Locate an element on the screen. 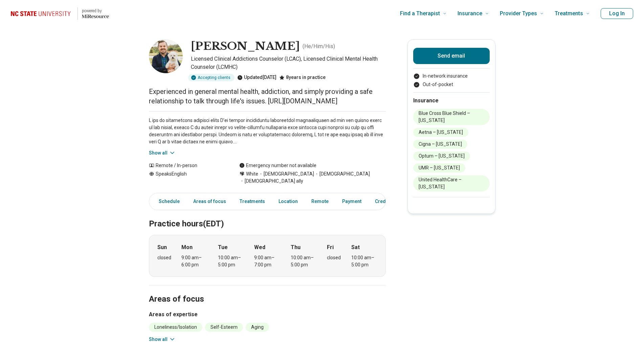  a: Areas of focus is located at coordinates (210, 201).